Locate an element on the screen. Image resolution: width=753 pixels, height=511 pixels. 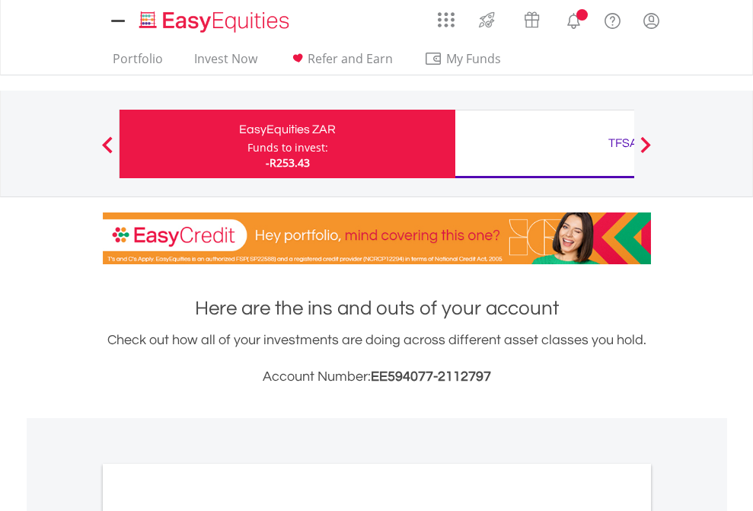
span: -R253.43 is located at coordinates (288, 162).